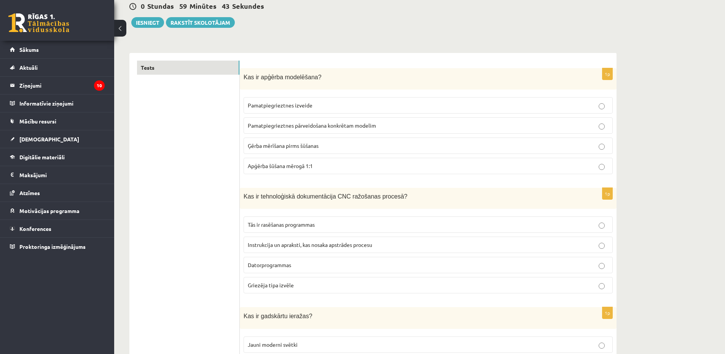 The height and width of the screenshot is (354, 725). Describe the element at coordinates (99, 85) in the screenshot. I see `i: 10` at that location.